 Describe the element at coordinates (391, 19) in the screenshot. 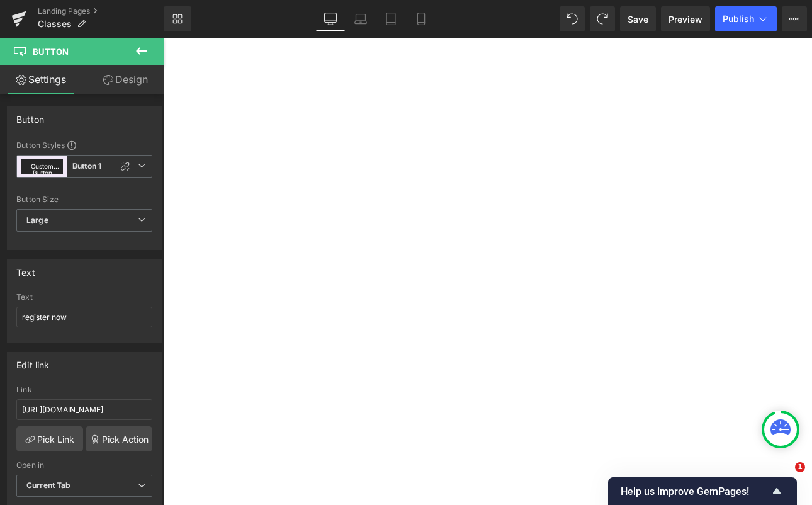

I see `a: Tablet` at that location.